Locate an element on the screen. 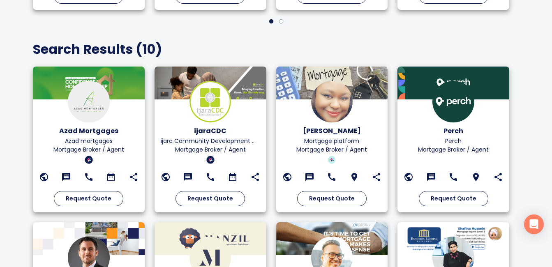  h6: Perch is located at coordinates (453, 131).